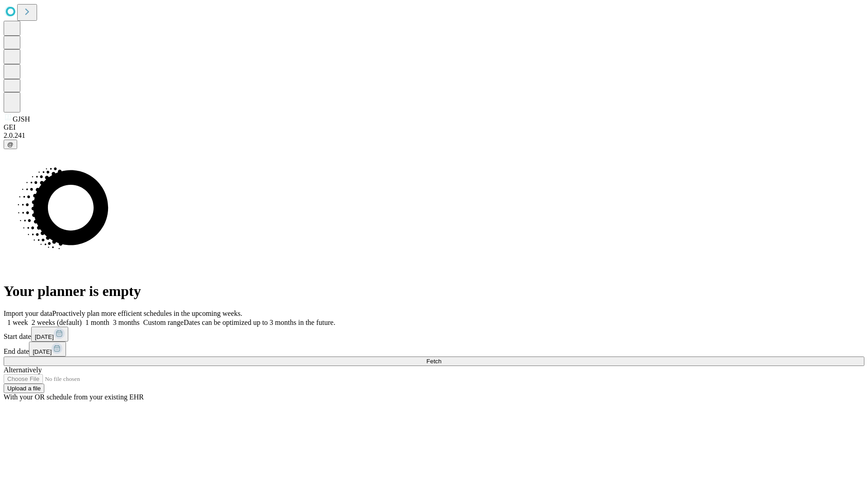  What do you see at coordinates (259, 322) in the screenshot?
I see `span: Dates can be optimized up to 3 months in the future.` at bounding box center [259, 322].